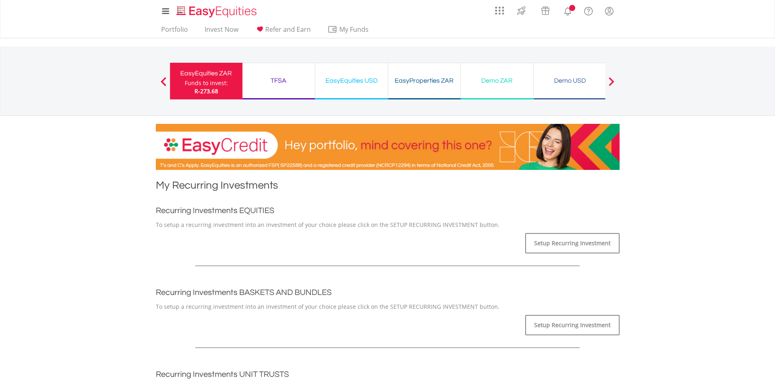  What do you see at coordinates (206, 73) in the screenshot?
I see `div: EasyEquities ZAR` at bounding box center [206, 73].